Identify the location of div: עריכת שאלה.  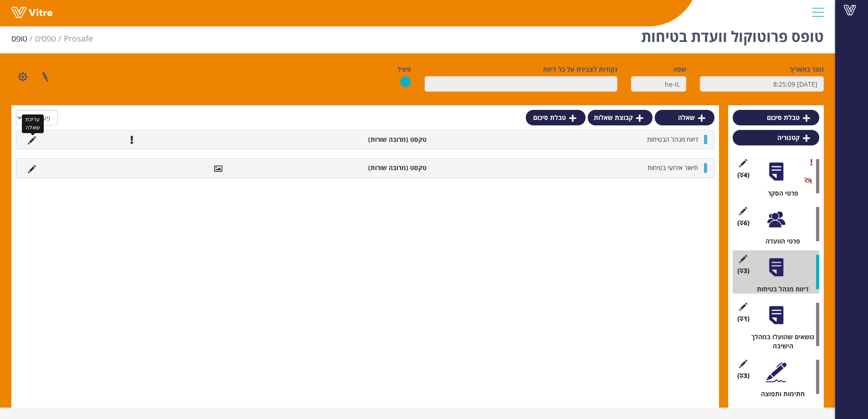
(33, 124).